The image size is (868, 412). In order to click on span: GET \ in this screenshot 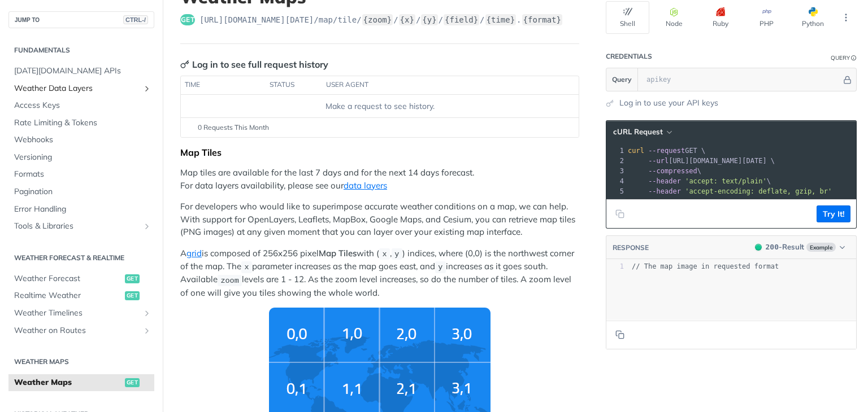, I will do `click(666, 151)`.